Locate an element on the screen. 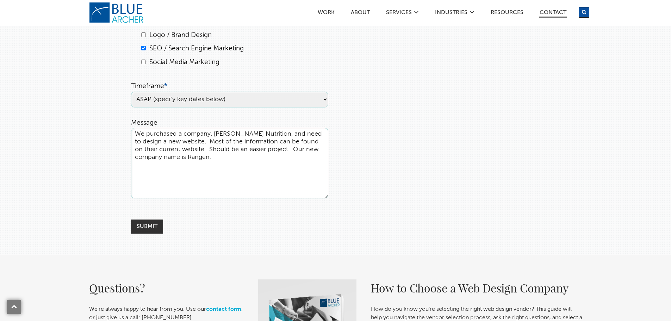 This screenshot has height=321, width=671. label: Message is located at coordinates (144, 123).